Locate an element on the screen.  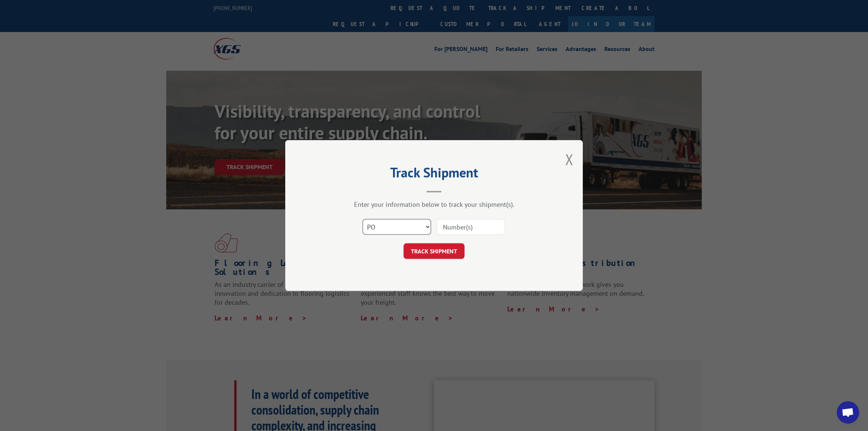
button: TRACK SHIPMENT is located at coordinates (434, 251).